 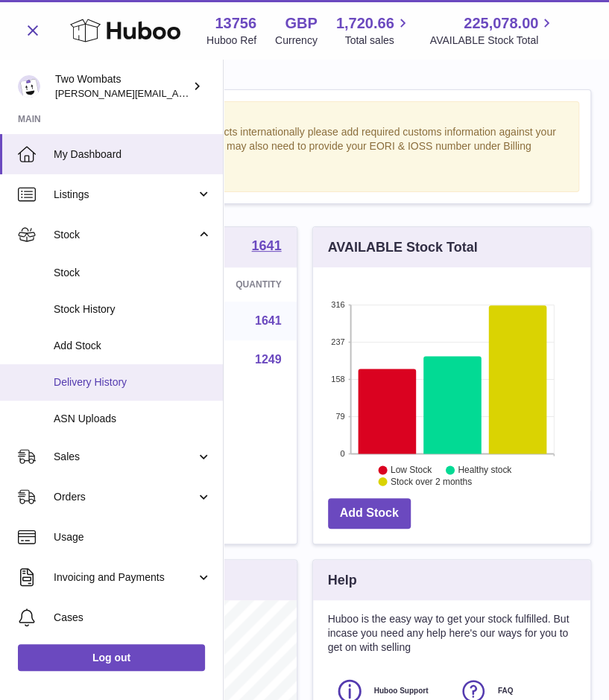 I want to click on div: Huboo Ref, so click(x=231, y=40).